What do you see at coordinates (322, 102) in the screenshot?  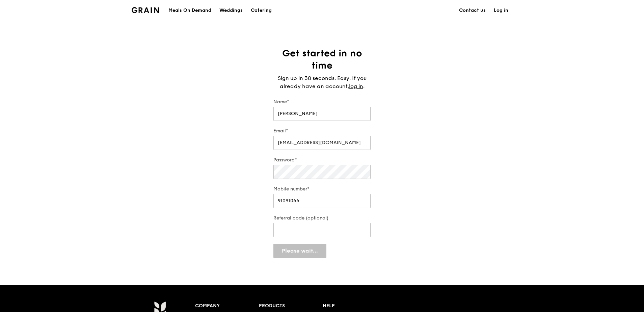 I see `label: Name*` at bounding box center [322, 102].